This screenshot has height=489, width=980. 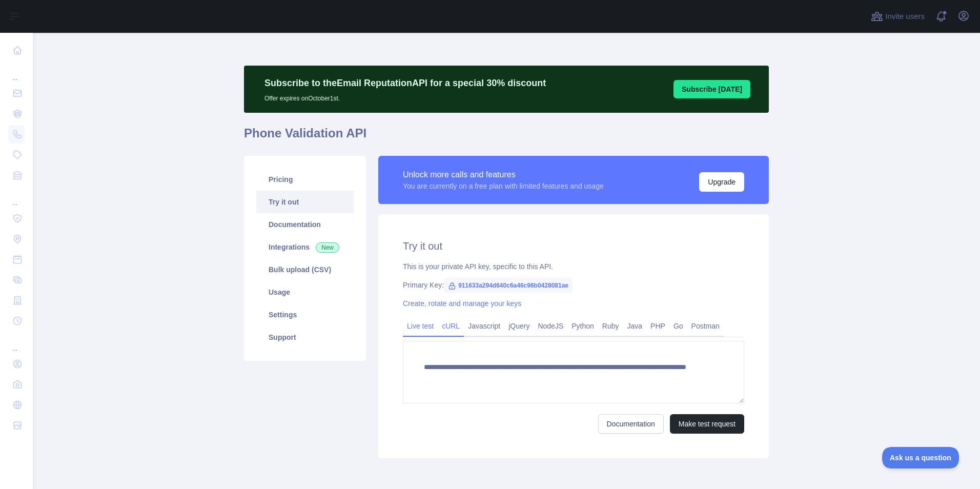 I want to click on a: Usage, so click(x=305, y=292).